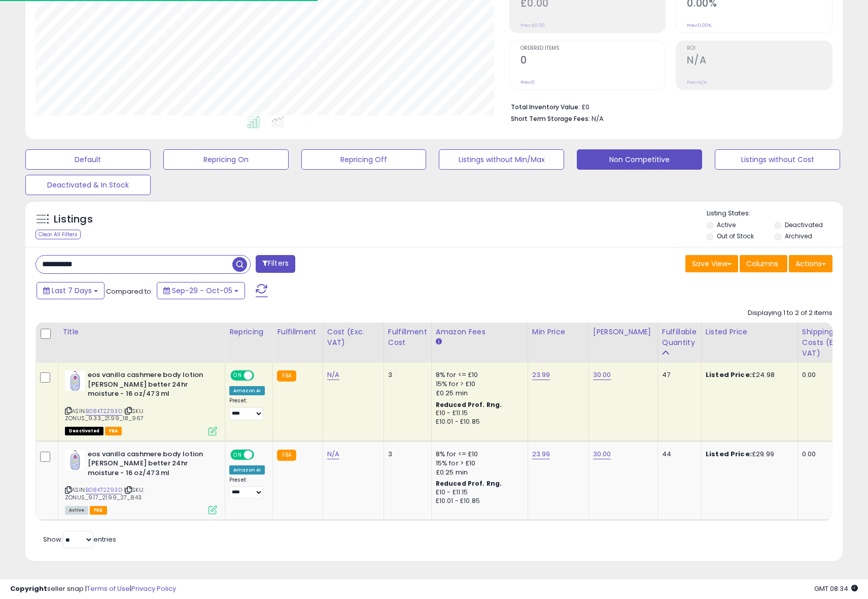  Describe the element at coordinates (828, 342) in the screenshot. I see `div: Shipping Costs (Exc. VAT)` at that location.